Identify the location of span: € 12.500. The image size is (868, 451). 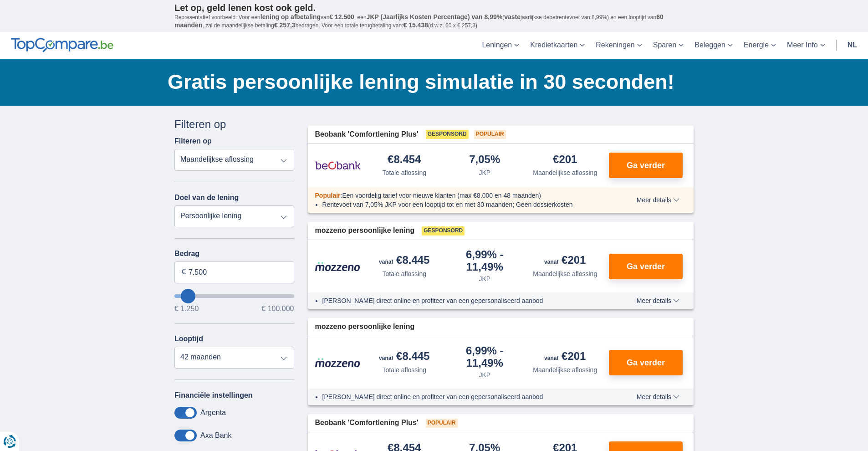
(342, 17).